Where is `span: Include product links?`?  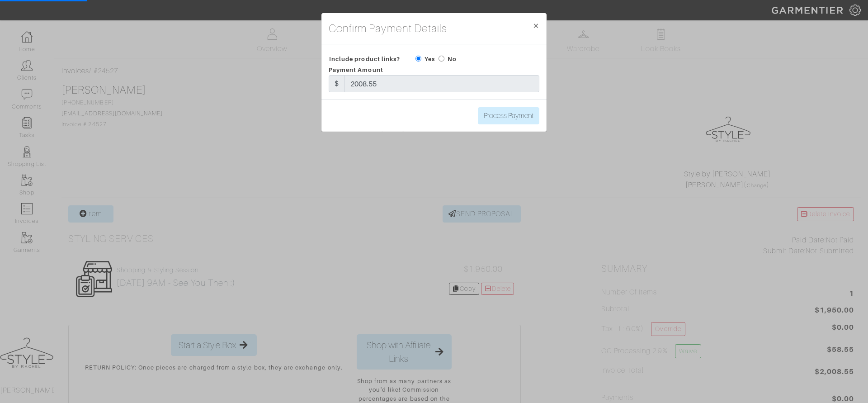 span: Include product links? is located at coordinates (365, 59).